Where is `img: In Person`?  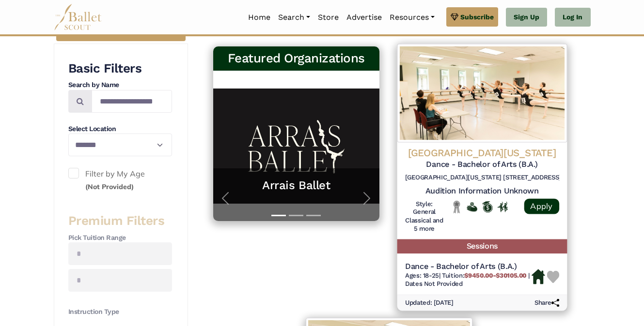 img: In Person is located at coordinates (502, 207).